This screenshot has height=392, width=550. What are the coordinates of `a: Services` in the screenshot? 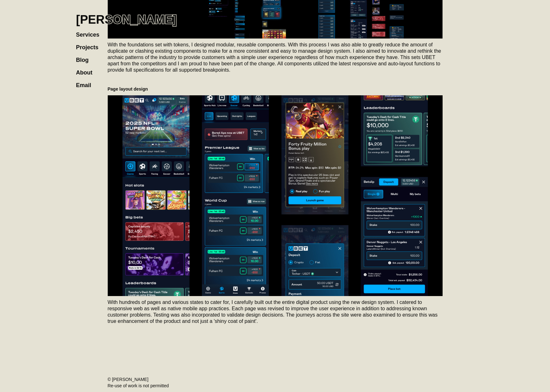 It's located at (91, 31).